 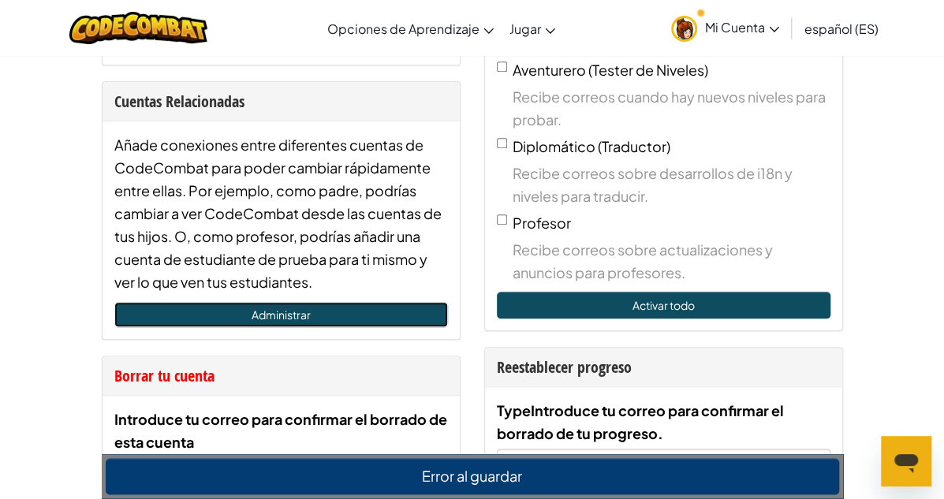 What do you see at coordinates (663, 305) in the screenshot?
I see `button: Activar todo` at bounding box center [663, 305].